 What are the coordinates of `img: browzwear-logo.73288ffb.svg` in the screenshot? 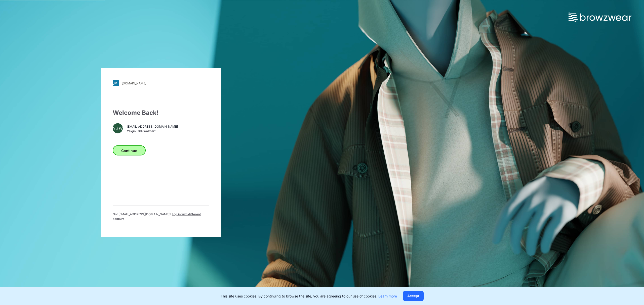 It's located at (600, 17).